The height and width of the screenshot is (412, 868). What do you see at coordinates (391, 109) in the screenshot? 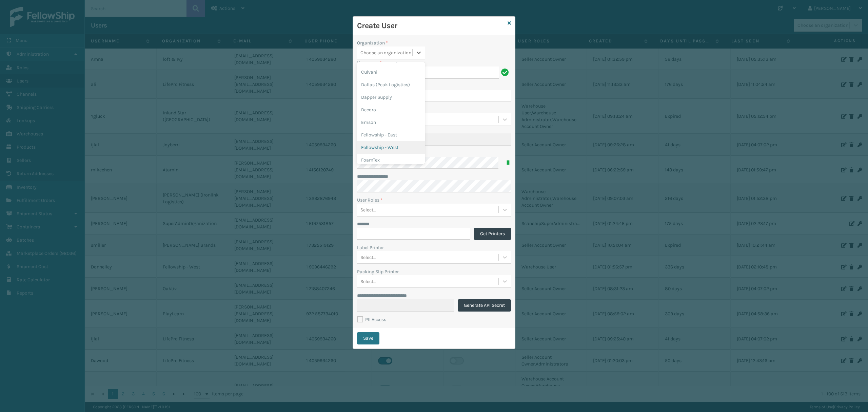
I see `div: Decoro` at bounding box center [391, 109].